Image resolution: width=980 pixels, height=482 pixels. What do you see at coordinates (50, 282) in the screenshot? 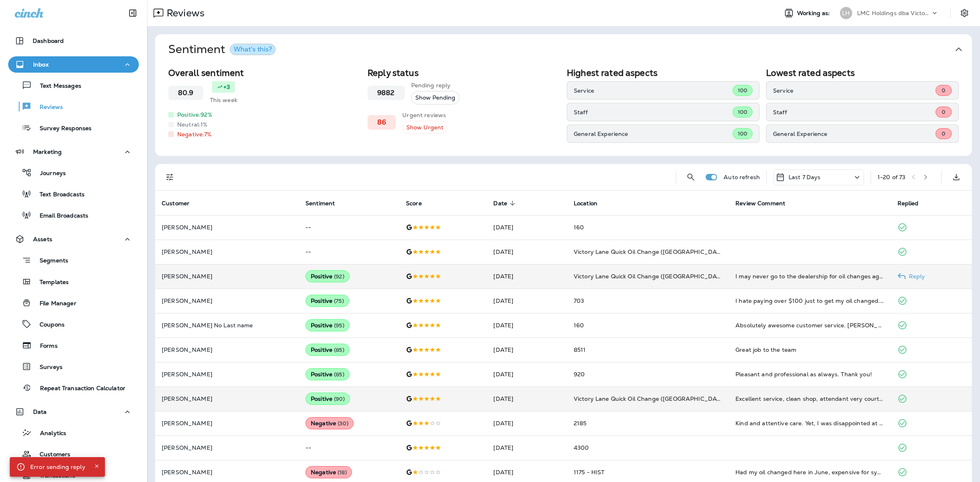
I see `p: Templates` at bounding box center [50, 282].